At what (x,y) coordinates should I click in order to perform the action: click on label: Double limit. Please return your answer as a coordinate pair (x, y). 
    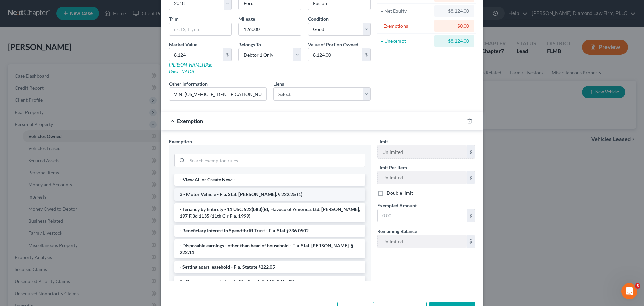
    Looking at the image, I should click on (400, 193).